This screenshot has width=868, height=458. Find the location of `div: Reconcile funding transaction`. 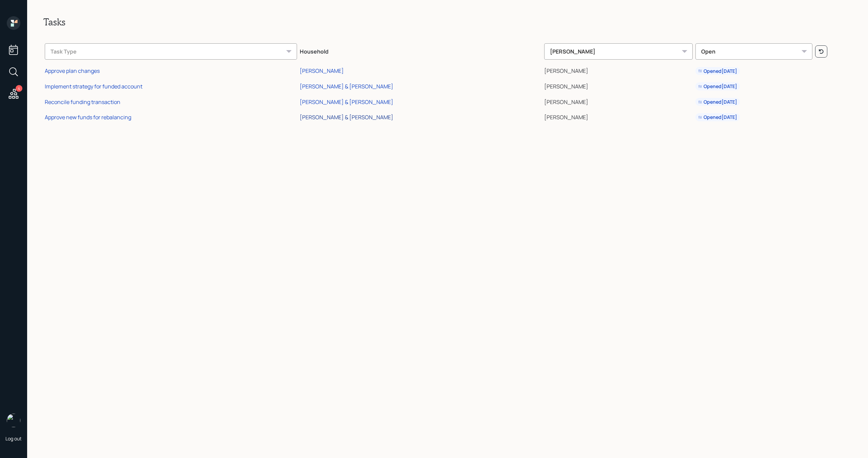

div: Reconcile funding transaction is located at coordinates (82, 102).